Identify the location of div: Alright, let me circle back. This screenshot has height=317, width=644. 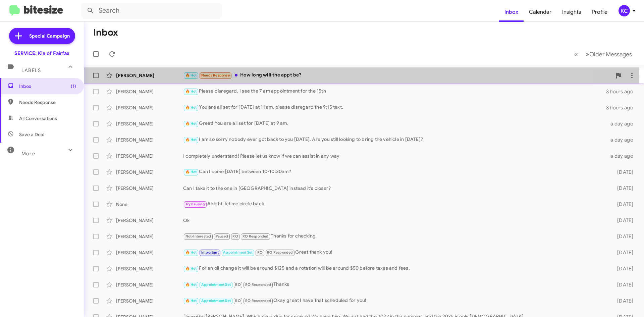
(395, 204).